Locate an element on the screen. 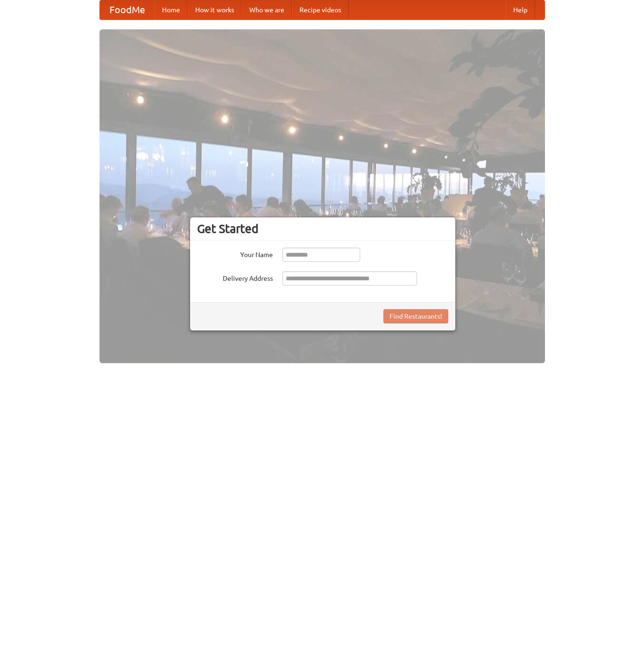  label: Your Name is located at coordinates (235, 253).